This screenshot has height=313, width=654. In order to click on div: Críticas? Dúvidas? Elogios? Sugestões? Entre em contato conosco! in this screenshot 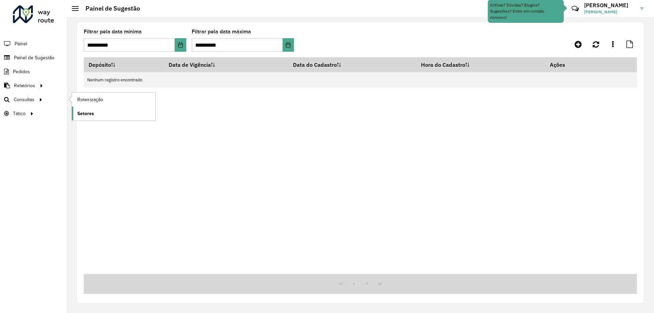, I will do `click(526, 11)`.